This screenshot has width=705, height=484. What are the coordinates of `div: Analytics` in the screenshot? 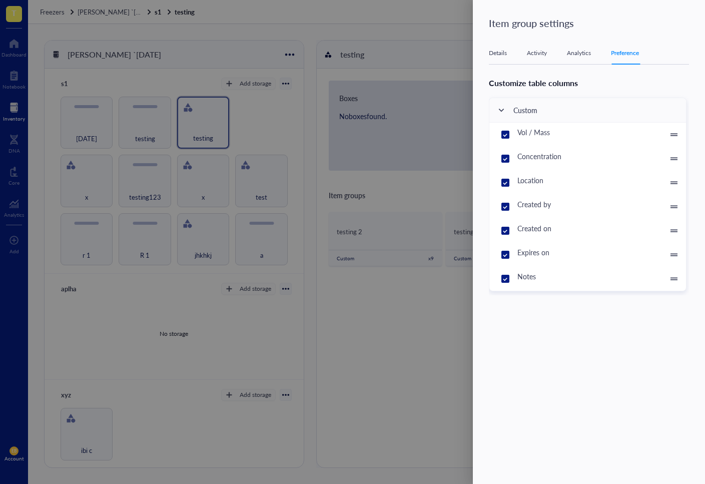 It's located at (579, 53).